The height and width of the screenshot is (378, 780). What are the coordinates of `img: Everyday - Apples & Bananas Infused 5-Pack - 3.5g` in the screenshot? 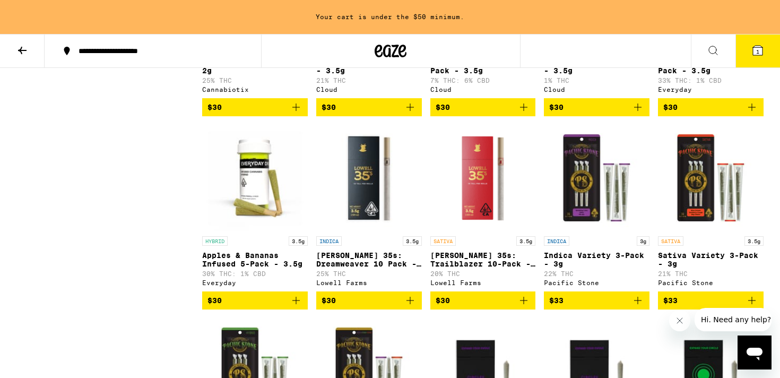 It's located at (255, 178).